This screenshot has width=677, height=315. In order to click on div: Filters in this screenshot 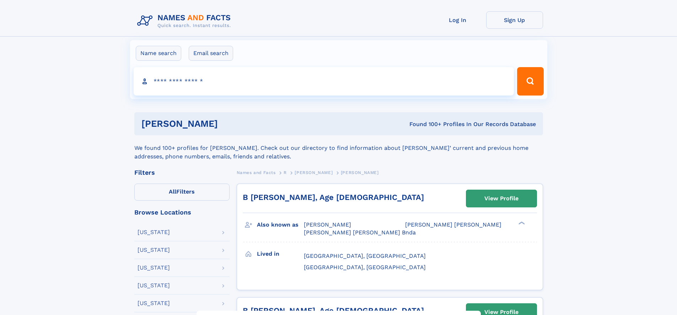, I will do `click(182, 173)`.